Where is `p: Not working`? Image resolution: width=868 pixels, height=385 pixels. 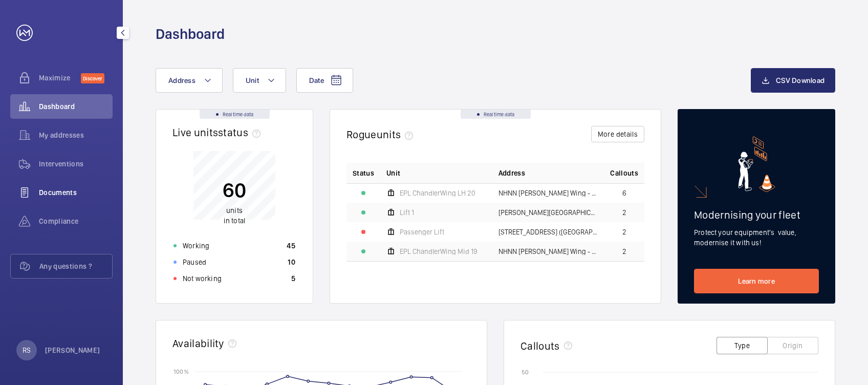
p: Not working is located at coordinates (202, 279).